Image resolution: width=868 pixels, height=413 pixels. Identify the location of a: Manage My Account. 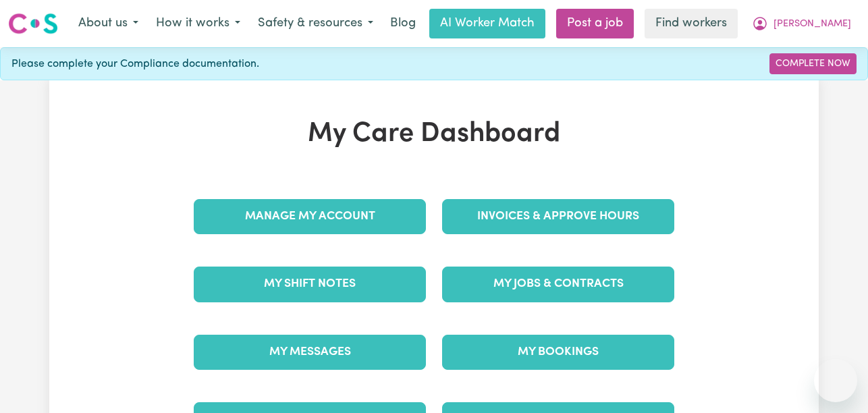
(310, 217).